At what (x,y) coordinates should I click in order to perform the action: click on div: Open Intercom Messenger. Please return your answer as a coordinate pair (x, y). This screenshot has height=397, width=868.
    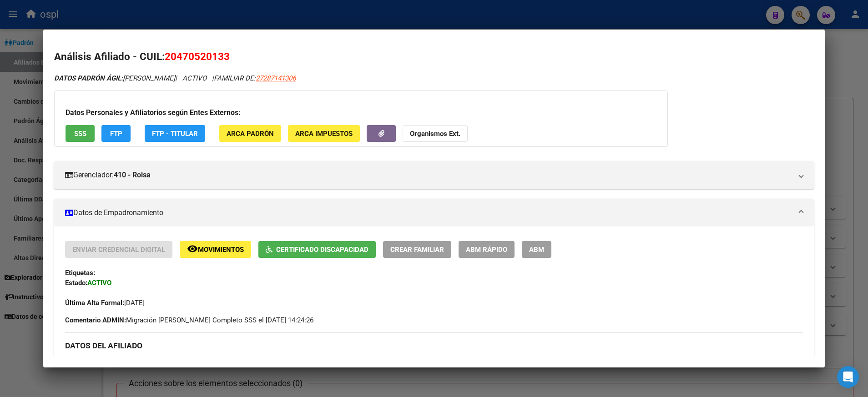
    Looking at the image, I should click on (848, 378).